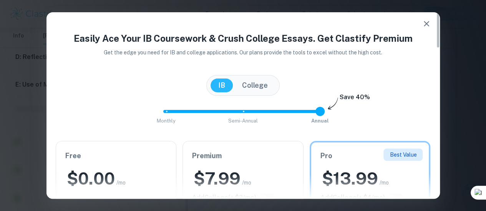 Image resolution: width=486 pixels, height=211 pixels. What do you see at coordinates (403, 155) in the screenshot?
I see `p: Best Value` at bounding box center [403, 155].